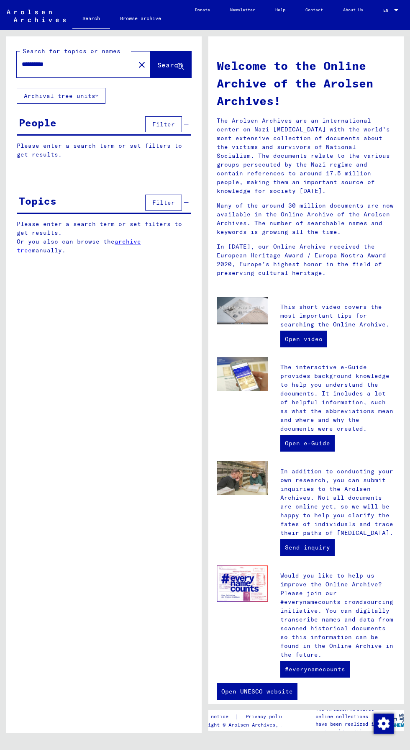  I want to click on a: Open video, so click(304, 339).